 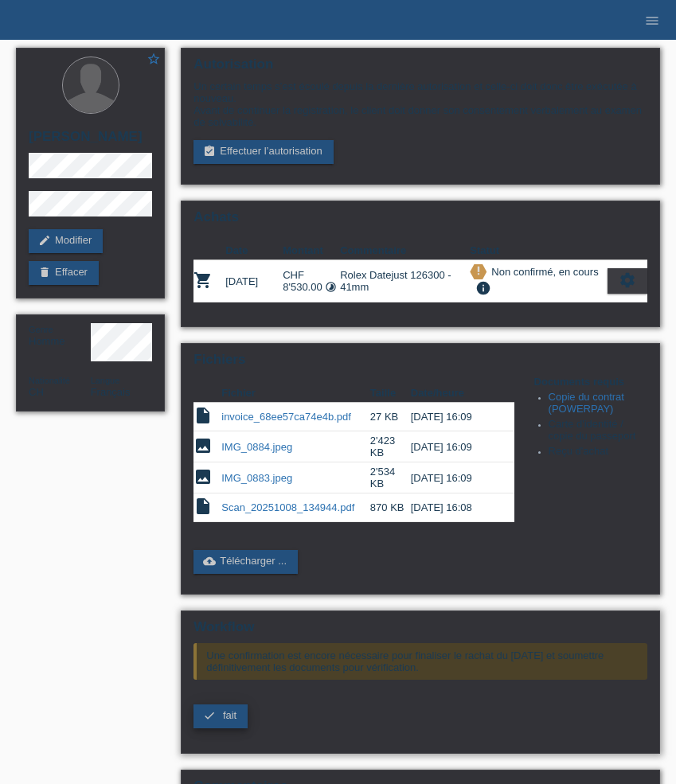 What do you see at coordinates (651, 20) in the screenshot?
I see `a: menu` at bounding box center [651, 20].